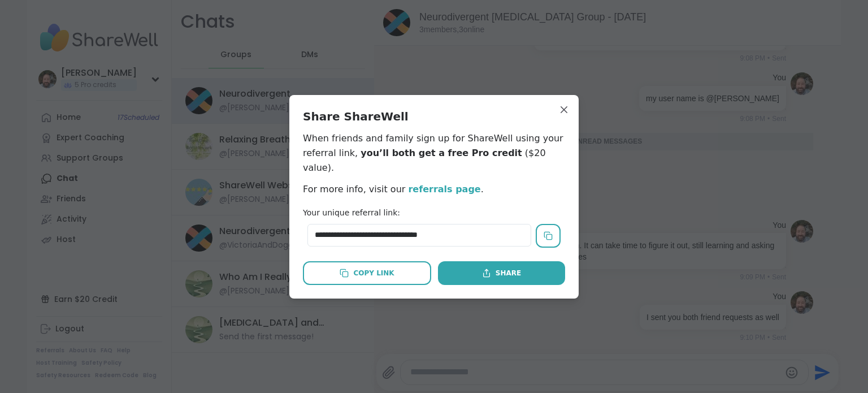 The width and height of the screenshot is (868, 393). What do you see at coordinates (352, 212) in the screenshot?
I see `label: Your unique referral link:` at bounding box center [352, 212].